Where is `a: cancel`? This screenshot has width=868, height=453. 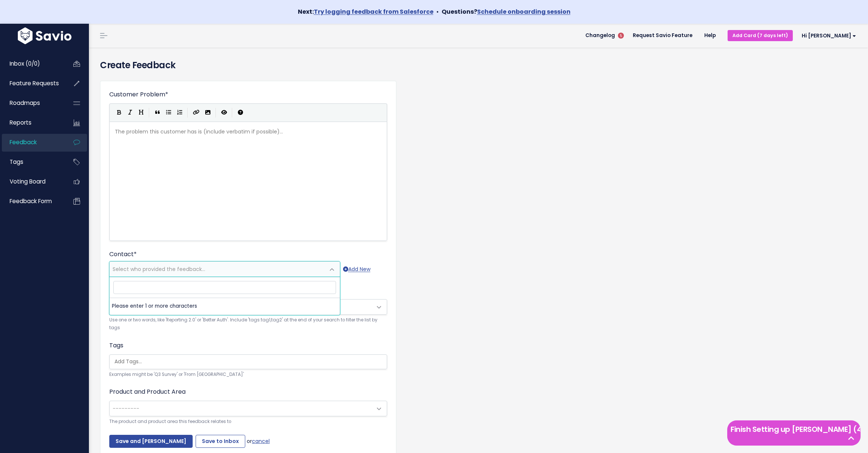
a: cancel is located at coordinates (261, 441).